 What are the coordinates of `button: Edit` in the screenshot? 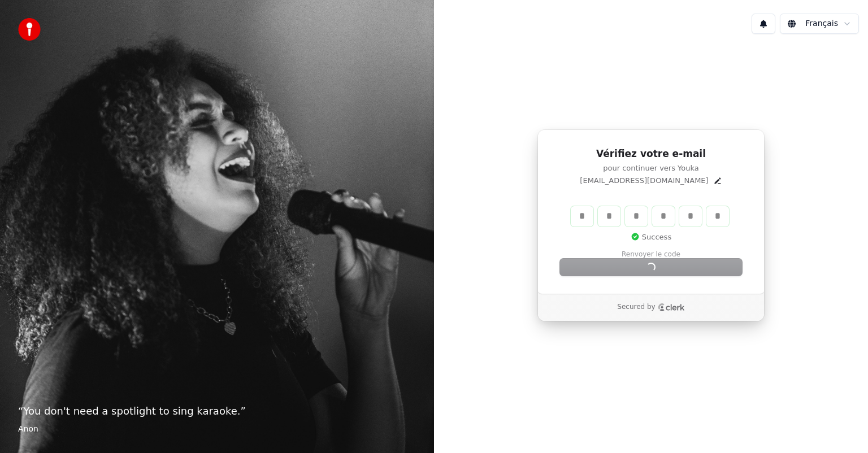 It's located at (718, 181).